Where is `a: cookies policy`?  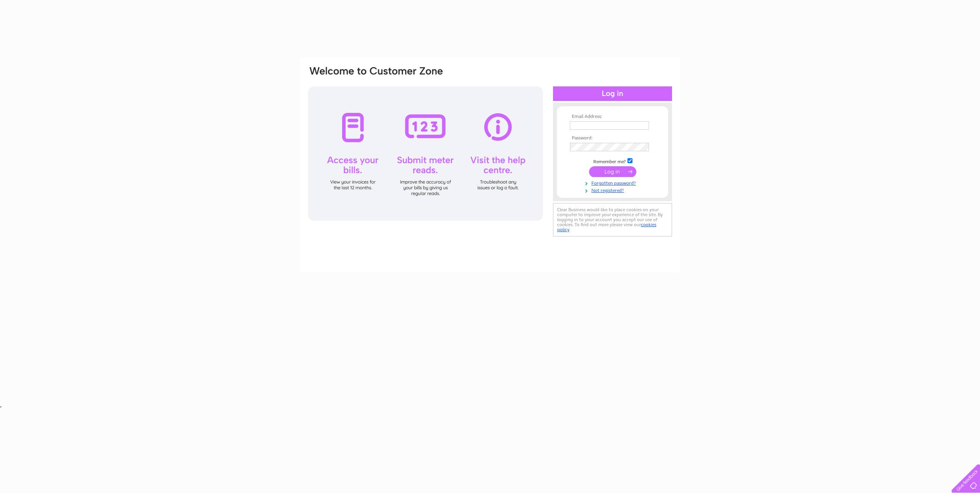
a: cookies policy is located at coordinates (607, 227).